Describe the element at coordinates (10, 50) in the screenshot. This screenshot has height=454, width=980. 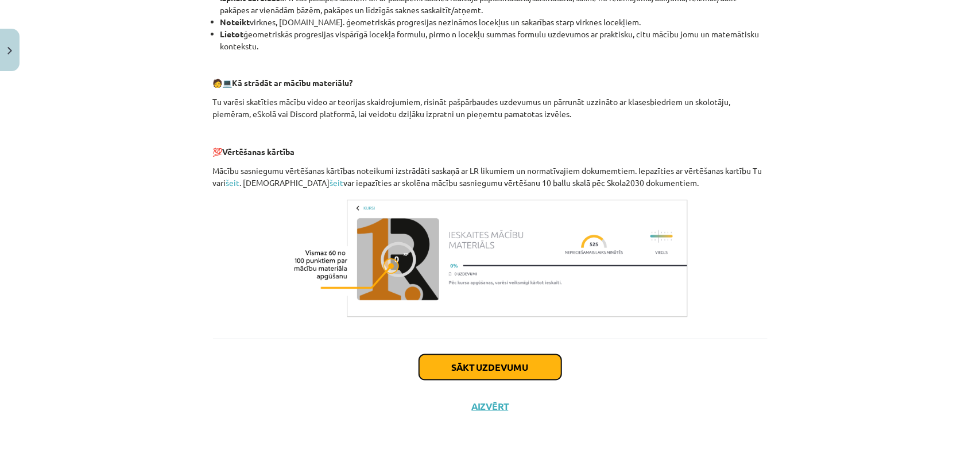
I see `img: icon-close-lesson-0947bae3869378f0d4975bcd49f059093ad1ed9edebbc8119c70593378902aed.svg` at that location.